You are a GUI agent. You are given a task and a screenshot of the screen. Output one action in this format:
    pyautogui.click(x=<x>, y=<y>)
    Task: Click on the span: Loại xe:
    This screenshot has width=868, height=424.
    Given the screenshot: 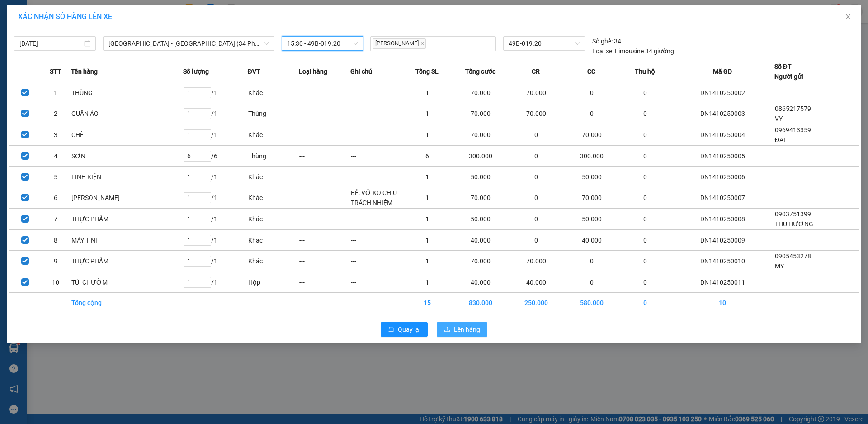 What is the action you would take?
    pyautogui.click(x=603, y=51)
    